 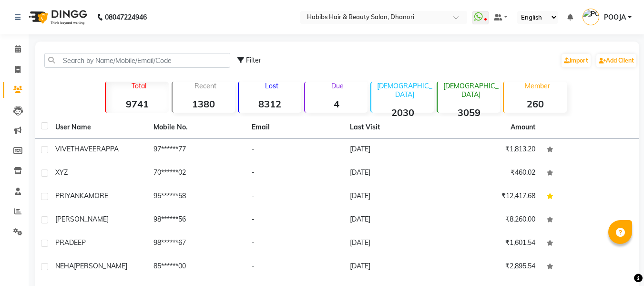 I want to click on strong: 9741, so click(x=137, y=104).